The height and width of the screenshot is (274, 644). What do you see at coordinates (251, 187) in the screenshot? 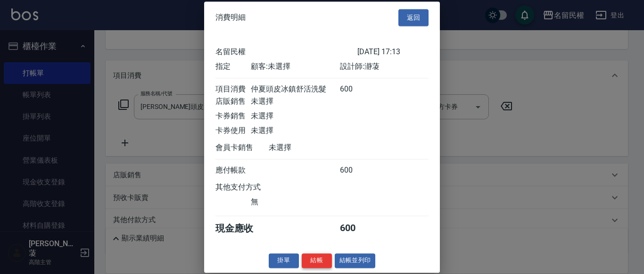
I see `div: 其他支付方式` at bounding box center [251, 187].